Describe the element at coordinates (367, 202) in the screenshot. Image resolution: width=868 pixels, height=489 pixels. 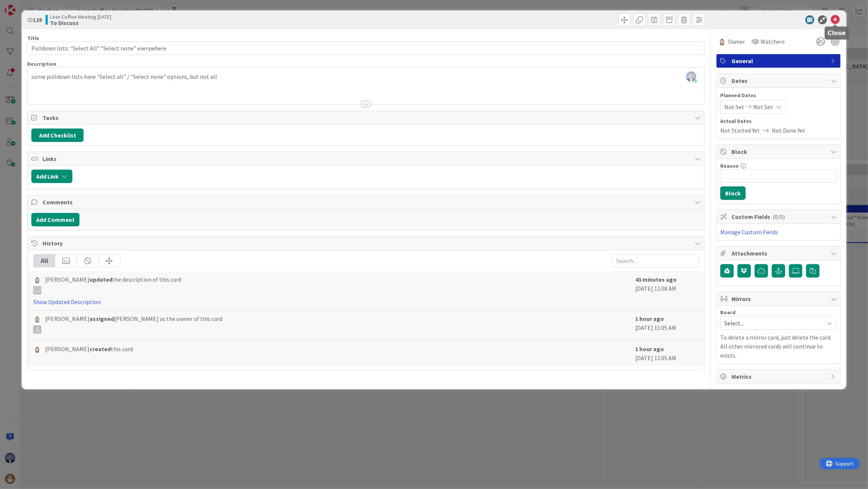
I see `span: Comments` at that location.